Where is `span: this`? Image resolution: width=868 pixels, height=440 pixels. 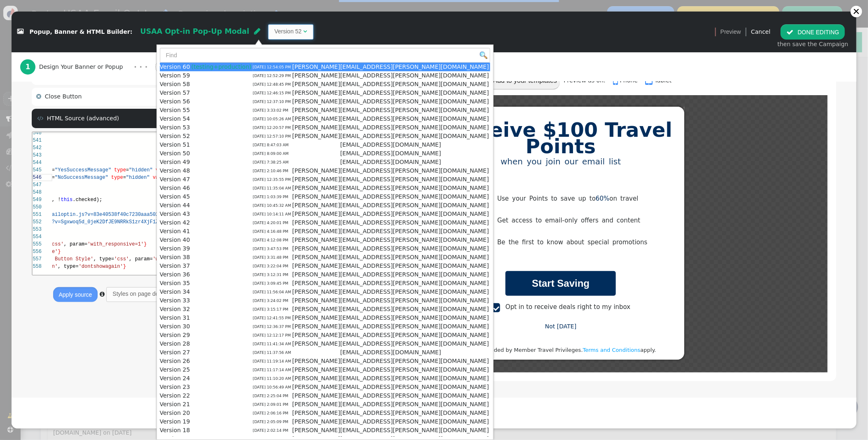
span: this is located at coordinates (34, 68).